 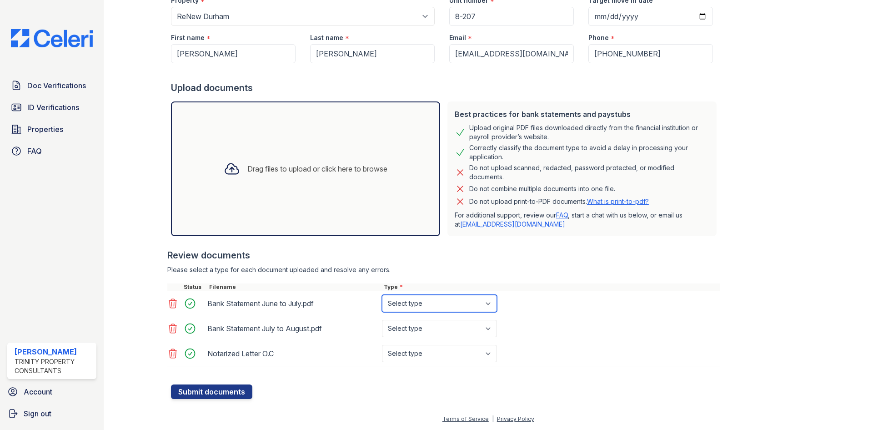 What do you see at coordinates (52, 413) in the screenshot?
I see `button: Sign out` at bounding box center [52, 413].